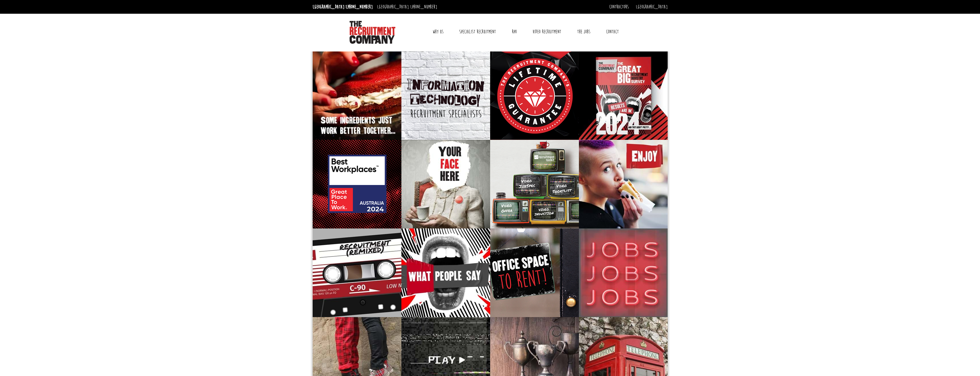  What do you see at coordinates (612, 32) in the screenshot?
I see `a: Contact` at bounding box center [612, 32].